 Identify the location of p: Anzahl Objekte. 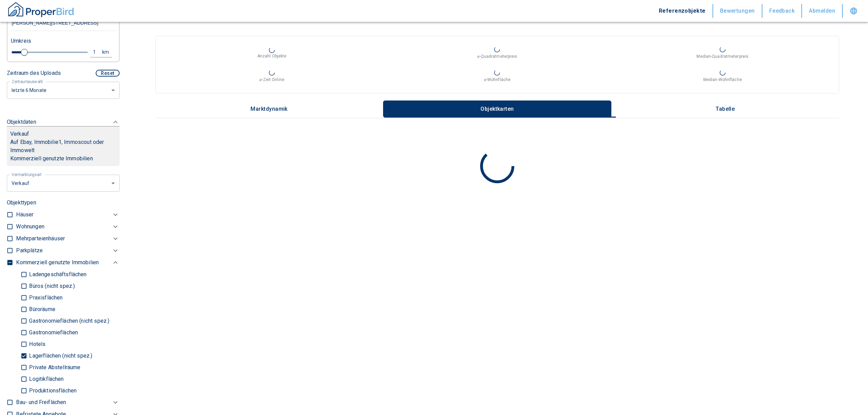
(272, 56).